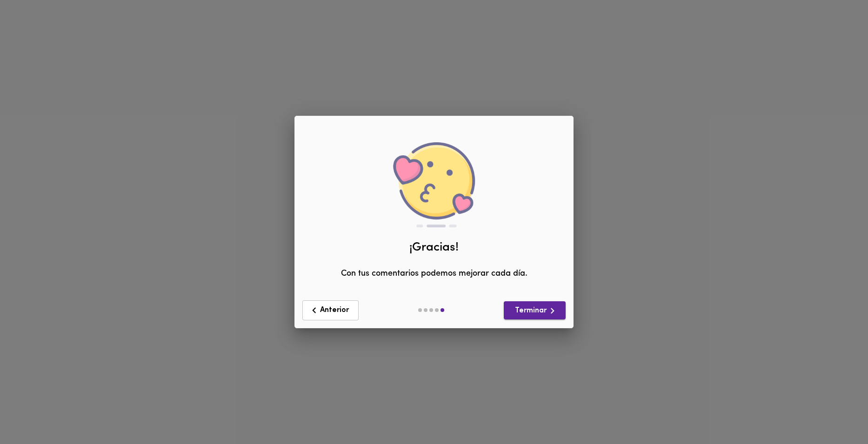 The height and width of the screenshot is (444, 868). I want to click on button: Terminar, so click(534, 310).